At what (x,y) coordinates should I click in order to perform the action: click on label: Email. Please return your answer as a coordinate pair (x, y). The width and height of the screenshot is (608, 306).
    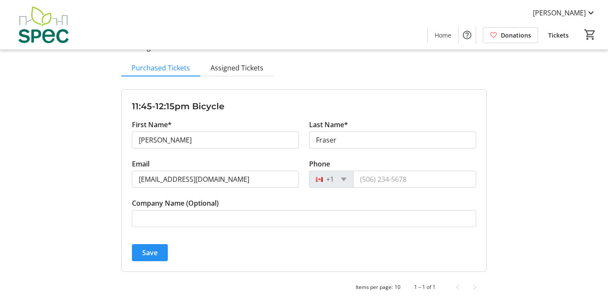
    Looking at the image, I should click on (140, 164).